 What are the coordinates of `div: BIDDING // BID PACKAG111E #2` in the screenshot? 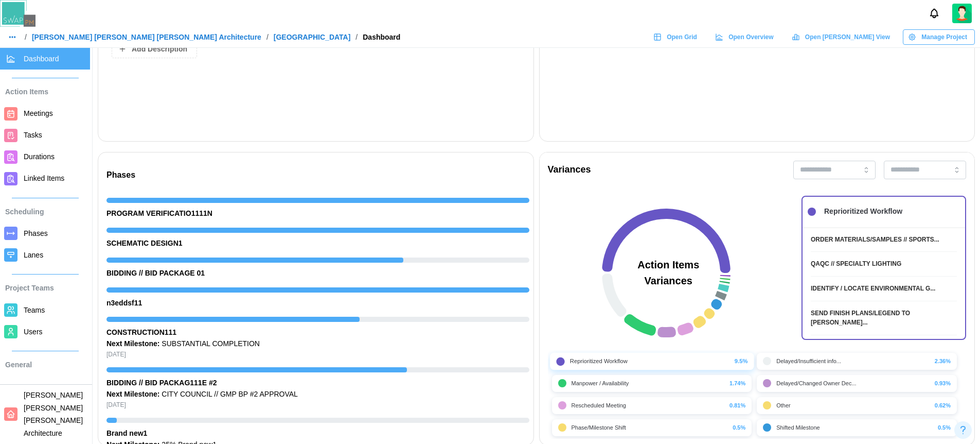 It's located at (318, 383).